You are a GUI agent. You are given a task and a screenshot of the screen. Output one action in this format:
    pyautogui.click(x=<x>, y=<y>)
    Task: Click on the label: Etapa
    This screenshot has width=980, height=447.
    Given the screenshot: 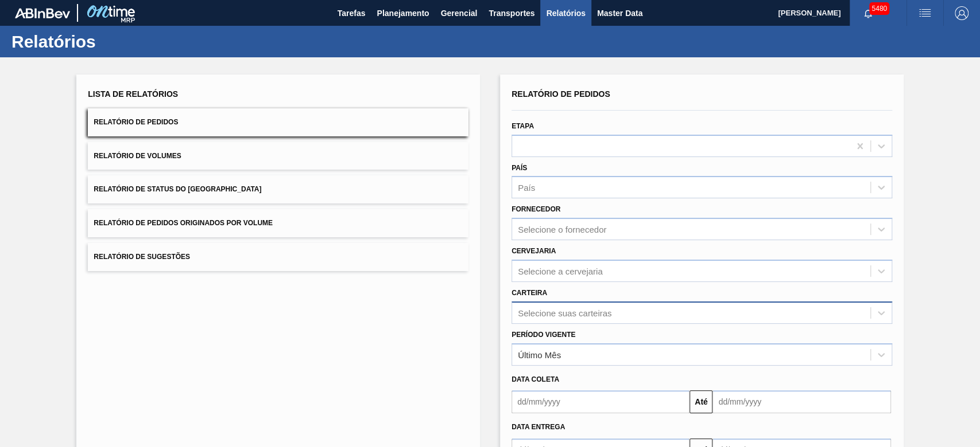 What is the action you would take?
    pyautogui.click(x=522, y=126)
    